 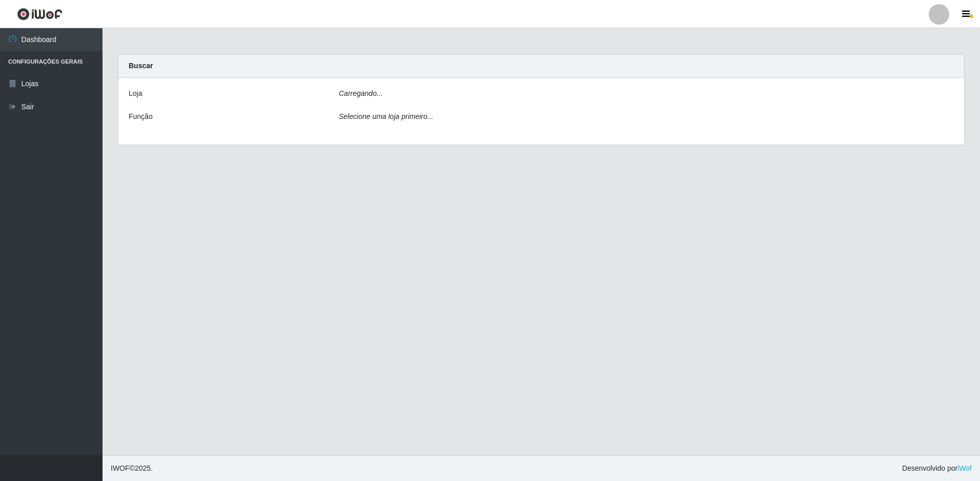 I want to click on a: iWof, so click(x=965, y=468).